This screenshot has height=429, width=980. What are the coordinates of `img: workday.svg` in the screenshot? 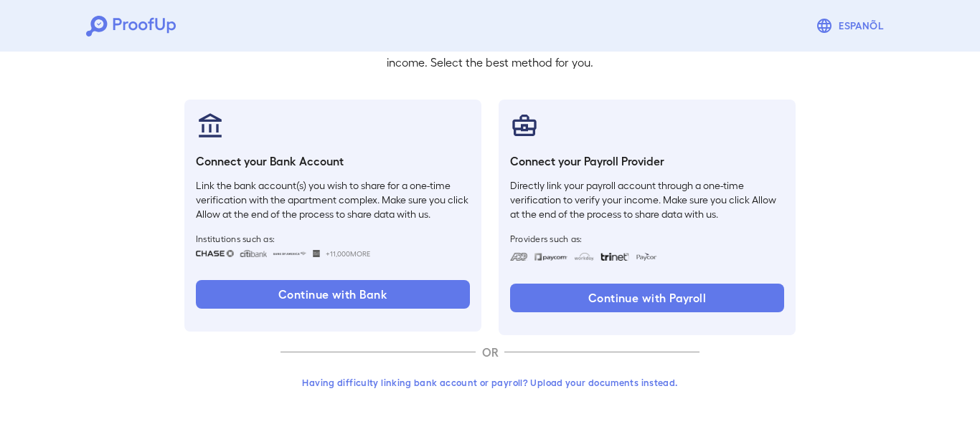 It's located at (584, 256).